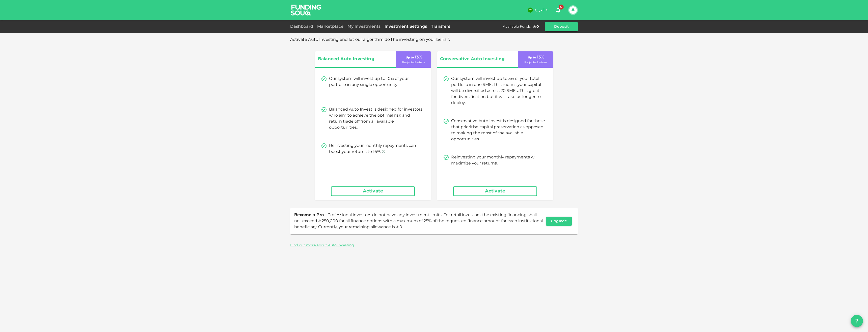 This screenshot has height=332, width=868. What do you see at coordinates (322, 245) in the screenshot?
I see `a: Find out more about Auto Investing` at bounding box center [322, 245].